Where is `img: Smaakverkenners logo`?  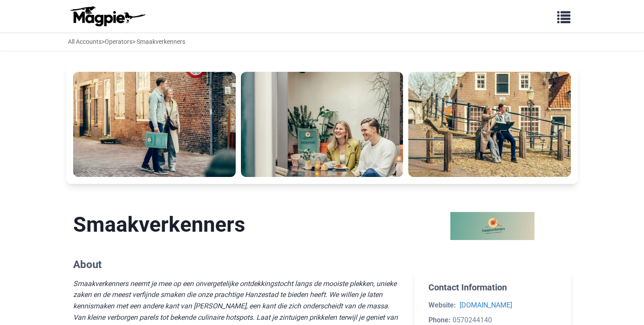
img: Smaakverkenners logo is located at coordinates (492, 226).